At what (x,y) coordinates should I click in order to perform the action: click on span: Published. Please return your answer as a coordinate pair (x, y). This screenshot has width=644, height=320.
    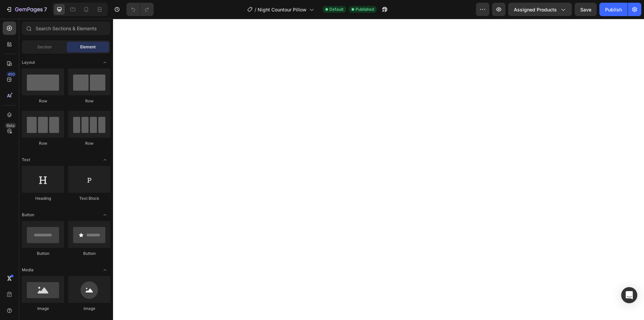
    Looking at the image, I should click on (365, 10).